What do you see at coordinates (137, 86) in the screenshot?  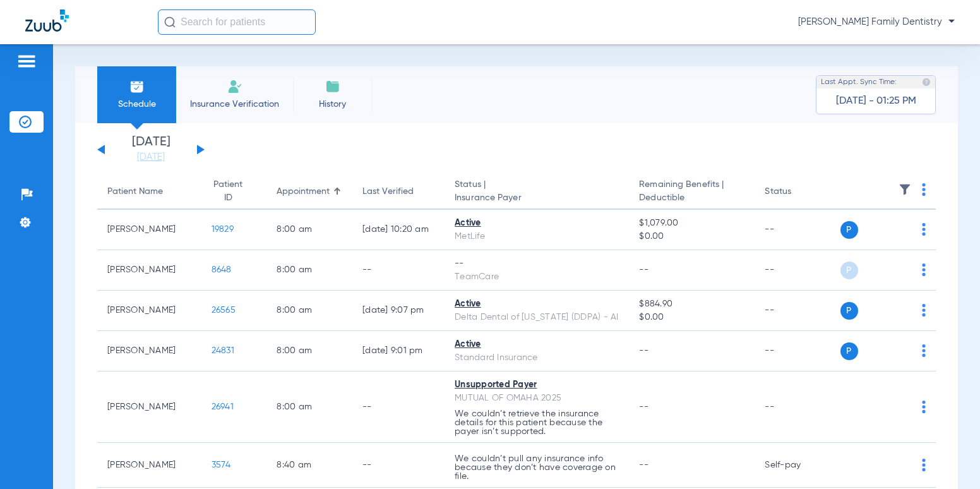 I see `img: Schedule` at bounding box center [137, 86].